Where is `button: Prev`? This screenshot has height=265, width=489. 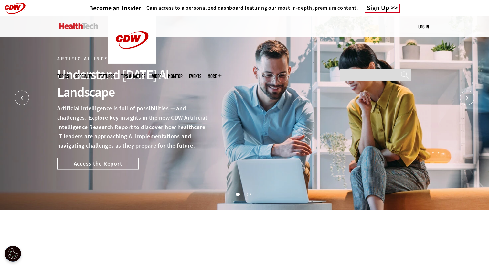
button: Prev is located at coordinates (22, 98).